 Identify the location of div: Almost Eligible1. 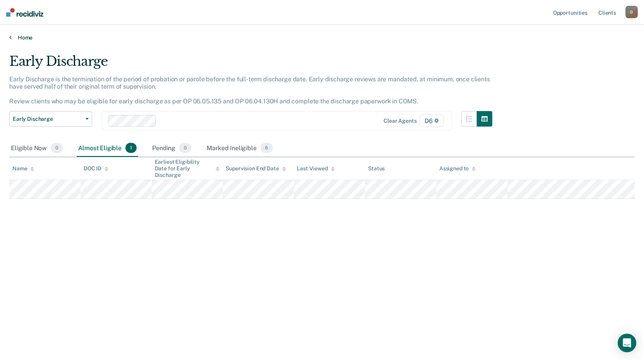
(107, 148).